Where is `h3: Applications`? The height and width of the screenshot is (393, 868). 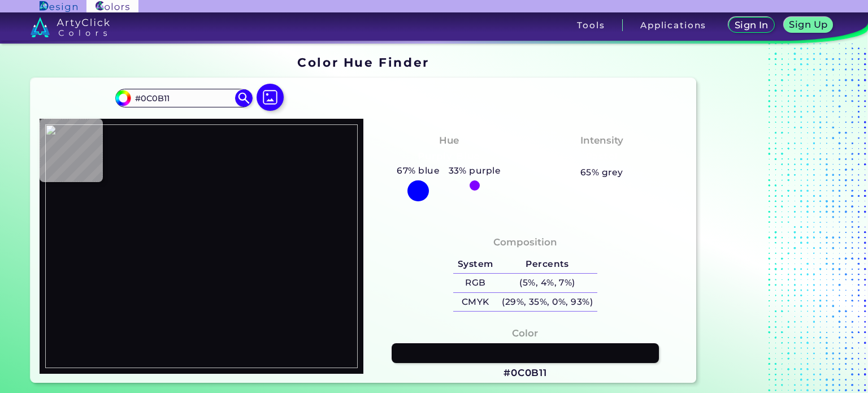 h3: Applications is located at coordinates (673, 25).